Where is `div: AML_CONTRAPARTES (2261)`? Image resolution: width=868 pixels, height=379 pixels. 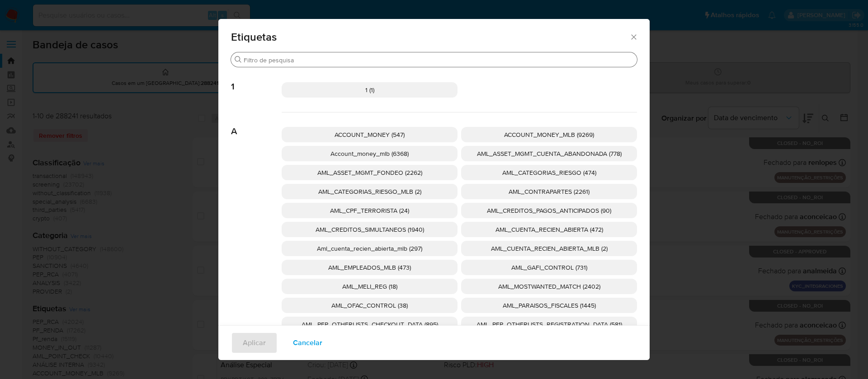 div: AML_CONTRAPARTES (2261) is located at coordinates (549, 191).